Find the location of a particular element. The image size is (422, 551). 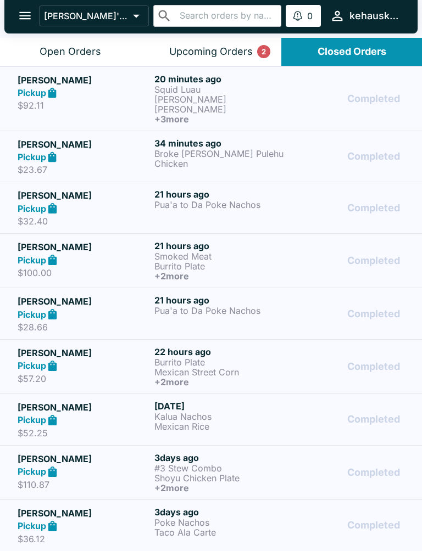

p: Shoyu Chicken Plate is located at coordinates (220, 478).